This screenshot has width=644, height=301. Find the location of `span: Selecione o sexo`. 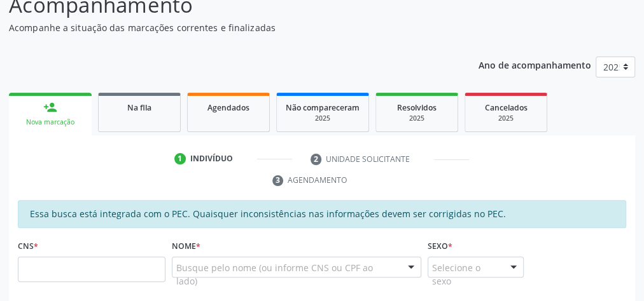

span: Selecione o sexo is located at coordinates (464, 275).